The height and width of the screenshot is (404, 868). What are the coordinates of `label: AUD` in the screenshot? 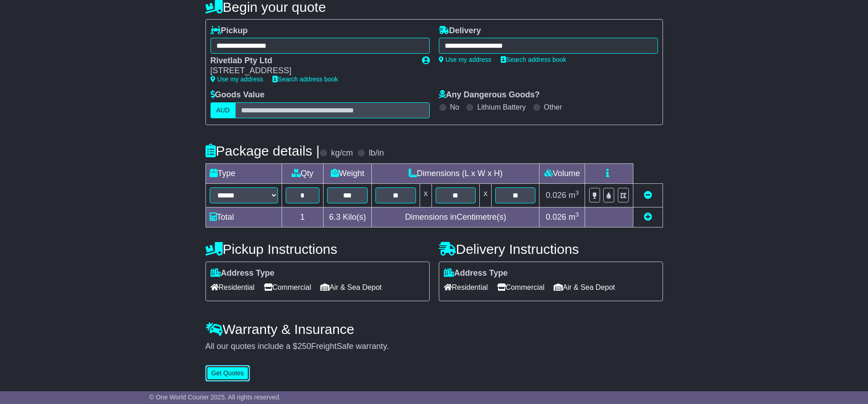 It's located at (223, 110).